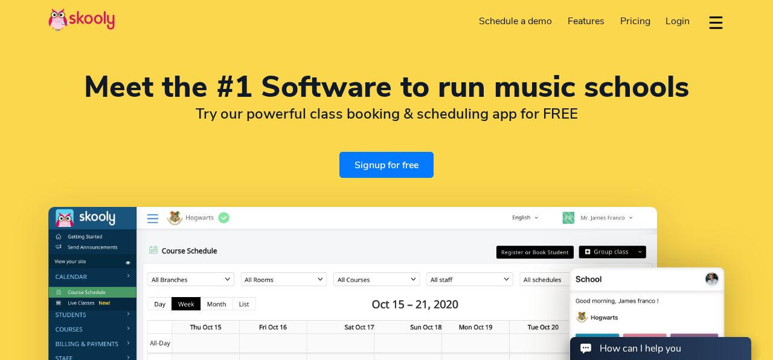  What do you see at coordinates (636, 21) in the screenshot?
I see `a: Pricing` at bounding box center [636, 21].